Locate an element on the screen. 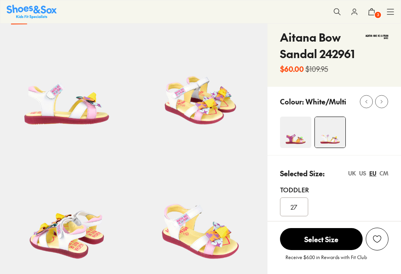  div: US is located at coordinates (363, 173).